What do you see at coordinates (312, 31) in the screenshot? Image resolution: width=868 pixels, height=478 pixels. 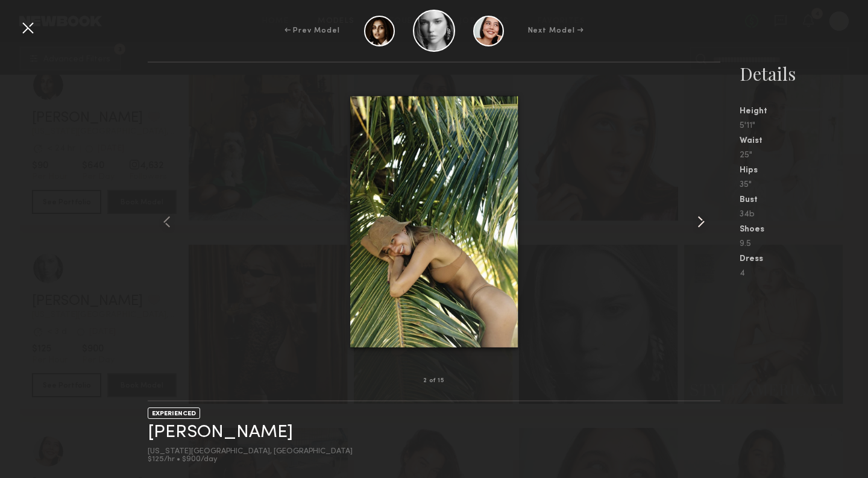 I see `div: ← Prev Model` at bounding box center [312, 31].